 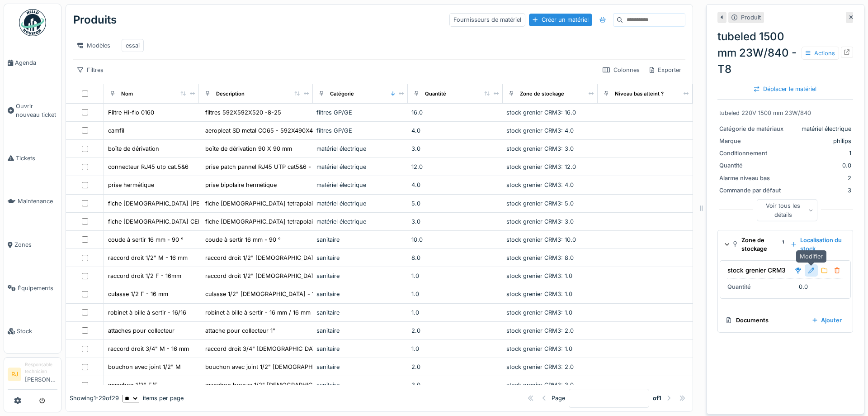 What do you see at coordinates (153, 398) in the screenshot?
I see `div: items per page` at bounding box center [153, 398].